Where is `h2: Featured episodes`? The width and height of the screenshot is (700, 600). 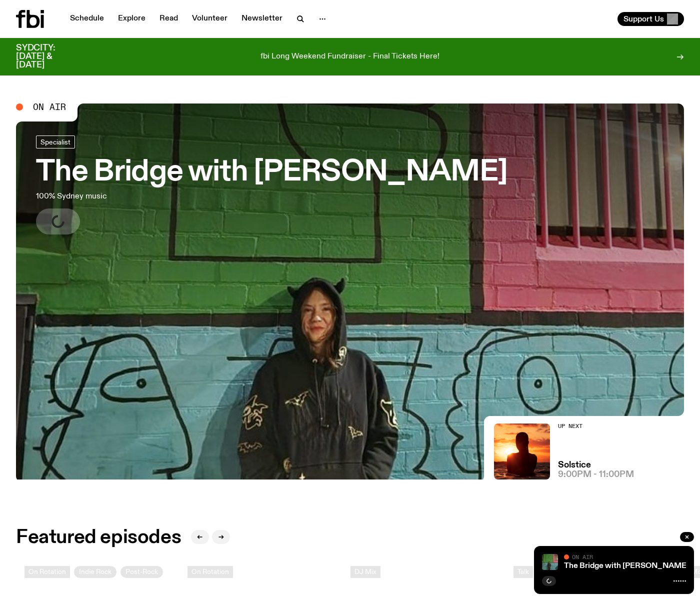 h2: Featured episodes is located at coordinates (99, 538).